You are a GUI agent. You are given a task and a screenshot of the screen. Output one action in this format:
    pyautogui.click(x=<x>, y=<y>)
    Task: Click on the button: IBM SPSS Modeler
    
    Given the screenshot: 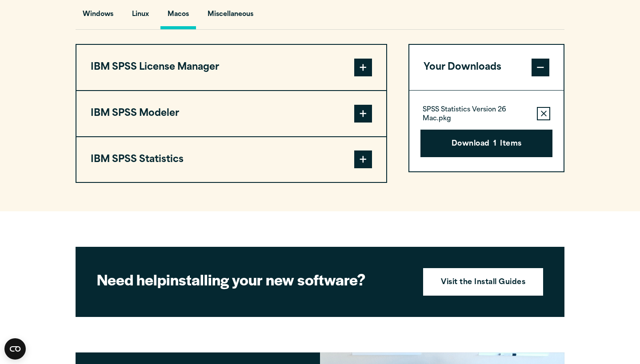 What is the action you would take?
    pyautogui.click(x=231, y=114)
    